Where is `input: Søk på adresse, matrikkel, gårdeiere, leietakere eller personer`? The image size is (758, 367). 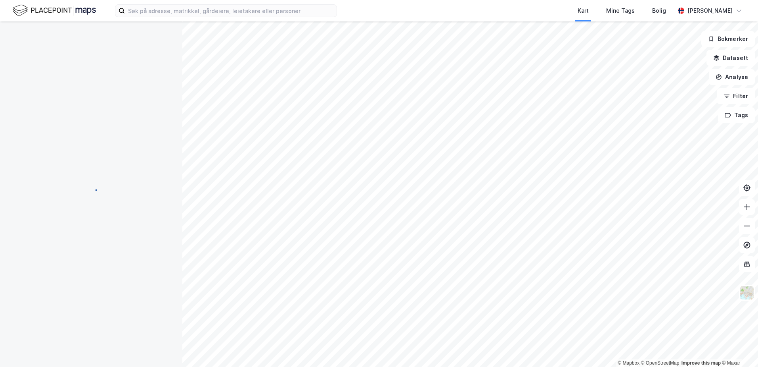
input: Søk på adresse, matrikkel, gårdeiere, leietakere eller personer is located at coordinates (231, 11).